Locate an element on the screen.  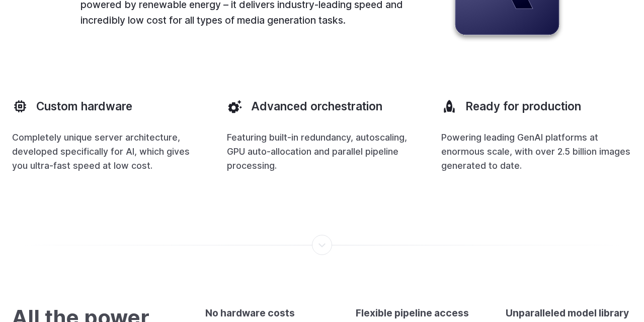
p: Featuring built-in redundancy, autoscaling, GPU auto-allocation and parallel pipeline processing. is located at coordinates (322, 152).